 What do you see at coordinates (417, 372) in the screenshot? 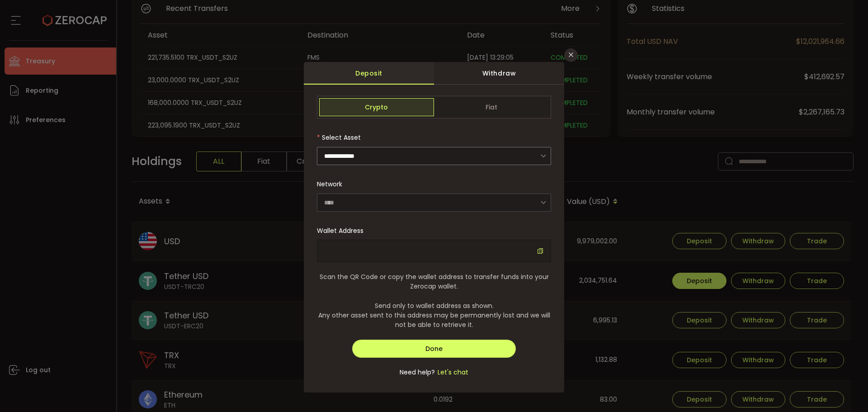
I see `span: Need help?` at bounding box center [417, 372].